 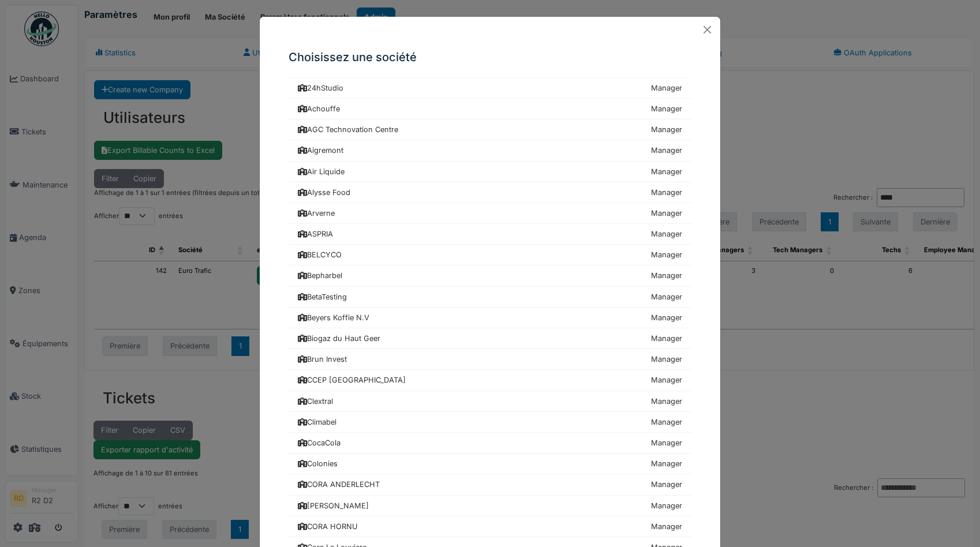 I want to click on div: Colonies, so click(x=317, y=463).